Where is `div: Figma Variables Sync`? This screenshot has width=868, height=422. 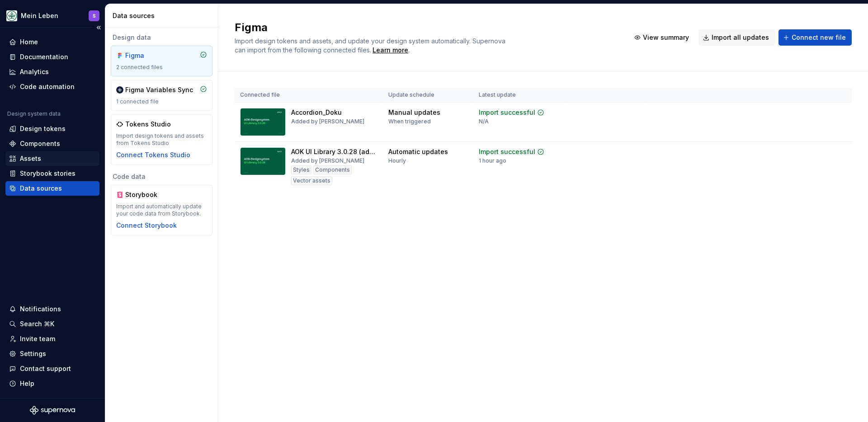 div: Figma Variables Sync is located at coordinates (159, 90).